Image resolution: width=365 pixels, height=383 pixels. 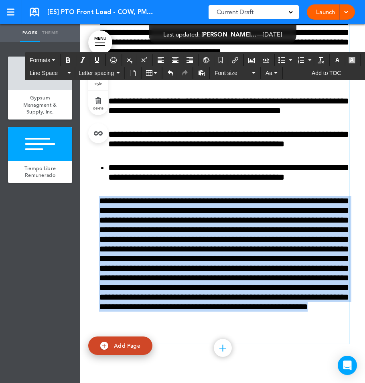 I want to click on div: Paste as text, so click(x=202, y=73).